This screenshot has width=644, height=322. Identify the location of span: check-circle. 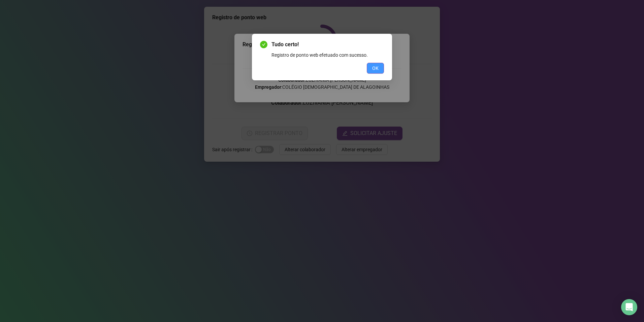
(264, 45).